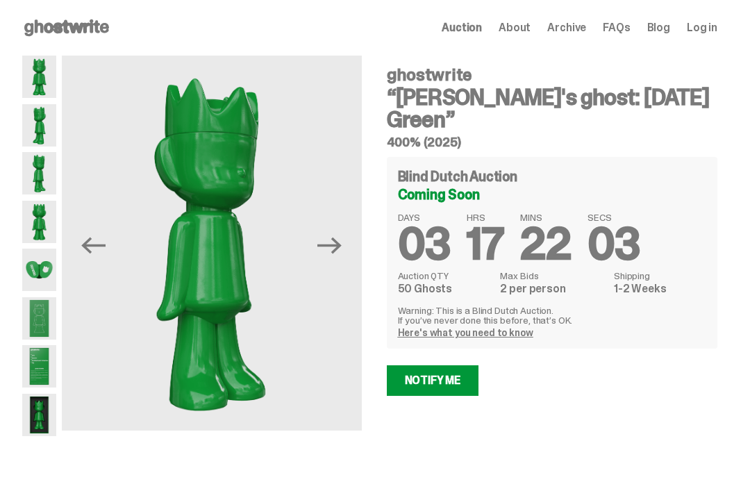 The height and width of the screenshot is (491, 750). What do you see at coordinates (659, 289) in the screenshot?
I see `dd: 1-2 Weeks` at bounding box center [659, 289].